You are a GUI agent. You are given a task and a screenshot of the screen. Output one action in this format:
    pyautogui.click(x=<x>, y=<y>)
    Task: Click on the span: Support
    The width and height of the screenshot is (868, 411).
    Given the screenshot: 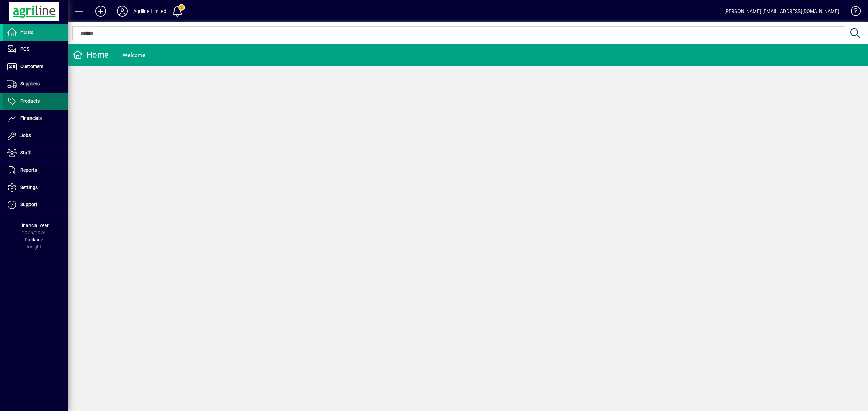 What is the action you would take?
    pyautogui.click(x=29, y=205)
    